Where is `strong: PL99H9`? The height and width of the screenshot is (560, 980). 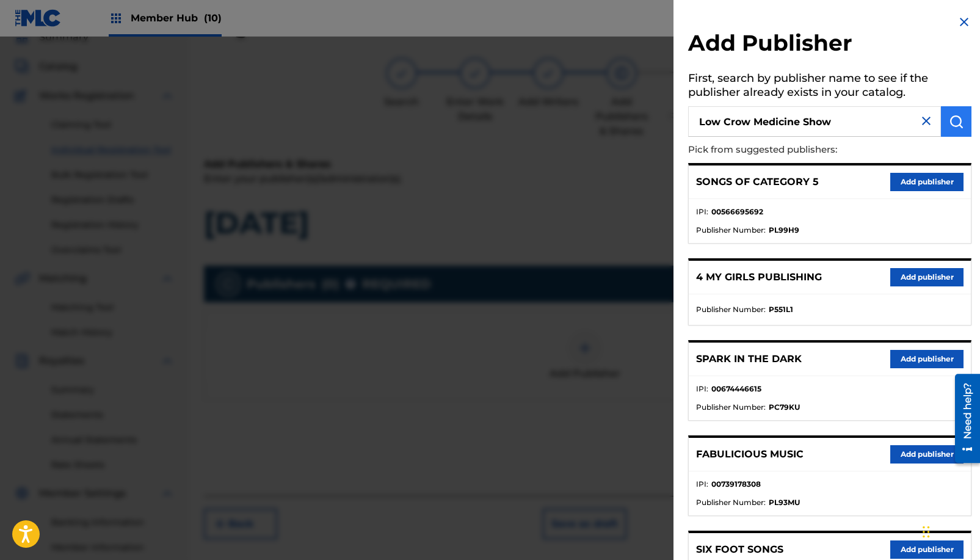 strong: PL99H9 is located at coordinates (784, 230).